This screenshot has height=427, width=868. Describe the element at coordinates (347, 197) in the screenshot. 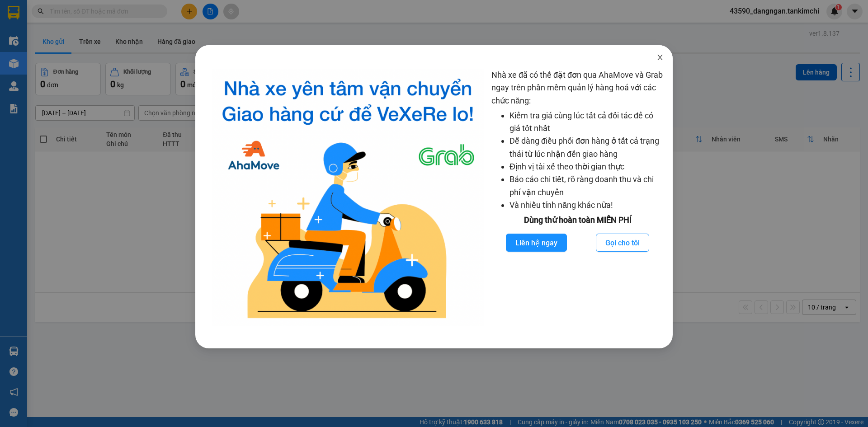

I see `img: logo` at that location.